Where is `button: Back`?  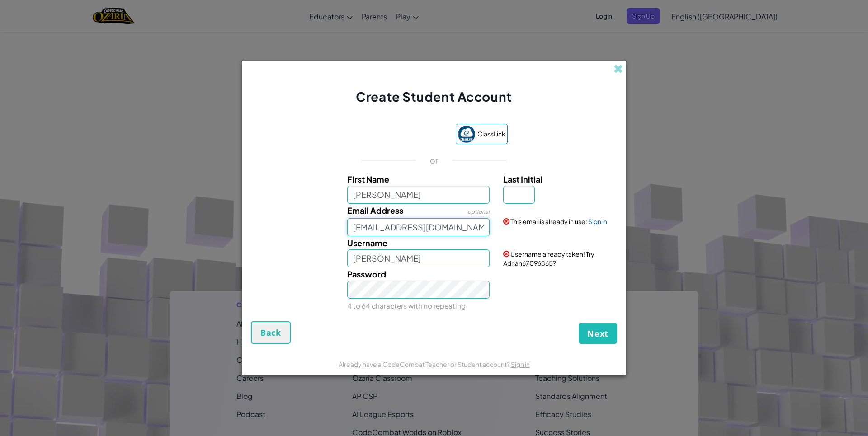 button: Back is located at coordinates (271, 333).